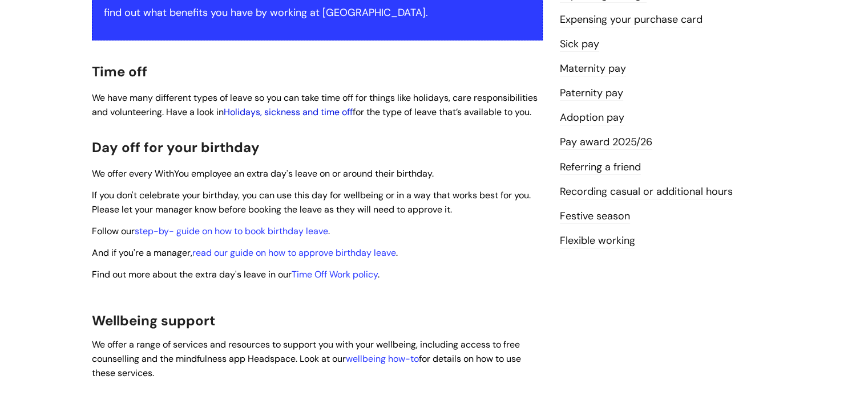  I want to click on span: Find out more about the extra day's leave in our ., so click(236, 274).